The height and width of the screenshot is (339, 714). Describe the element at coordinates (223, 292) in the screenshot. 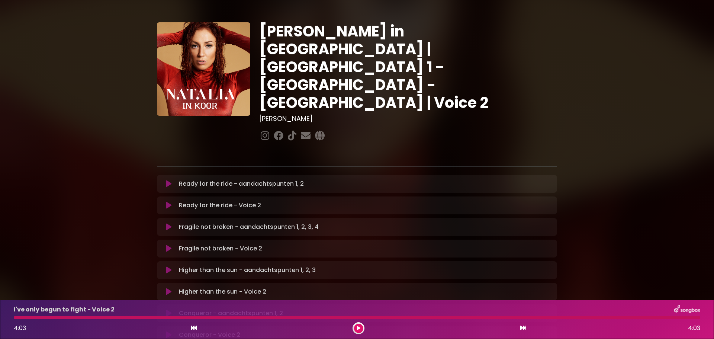

I see `p: Higher than the sun - Voice 2` at that location.